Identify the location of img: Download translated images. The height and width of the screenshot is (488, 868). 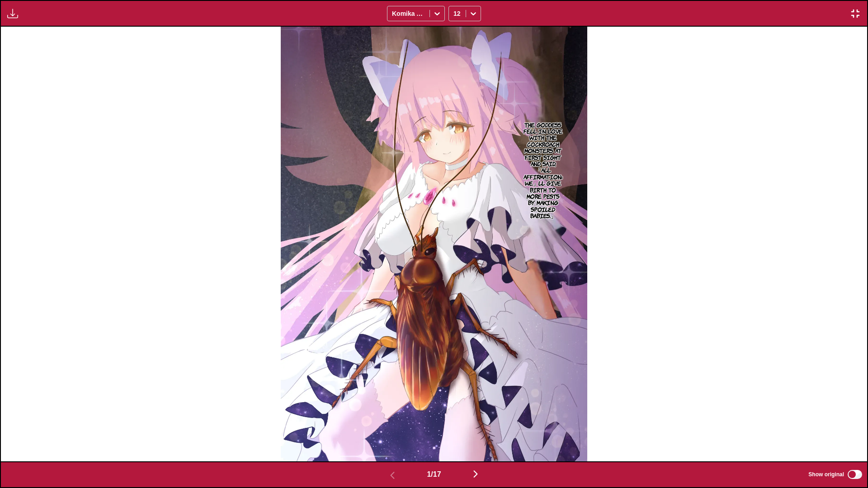
(13, 13).